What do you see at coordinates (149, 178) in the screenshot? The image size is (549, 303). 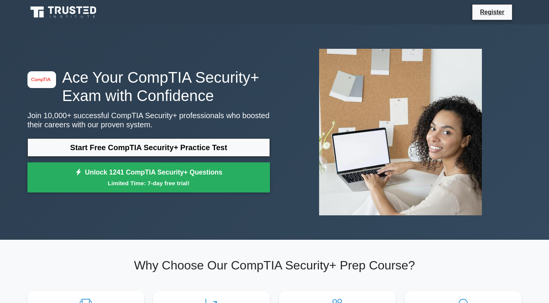 I see `a: Unlock 1241 CompTIA Security+ QuestionsLimited Time: 7-day free trial!` at bounding box center [149, 178].